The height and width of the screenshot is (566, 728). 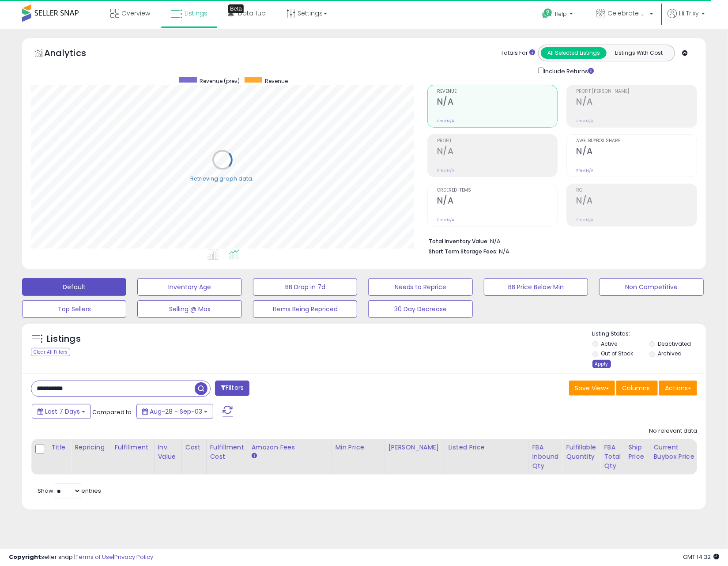 What do you see at coordinates (132, 447) in the screenshot?
I see `div: Fulfillment` at bounding box center [132, 447].